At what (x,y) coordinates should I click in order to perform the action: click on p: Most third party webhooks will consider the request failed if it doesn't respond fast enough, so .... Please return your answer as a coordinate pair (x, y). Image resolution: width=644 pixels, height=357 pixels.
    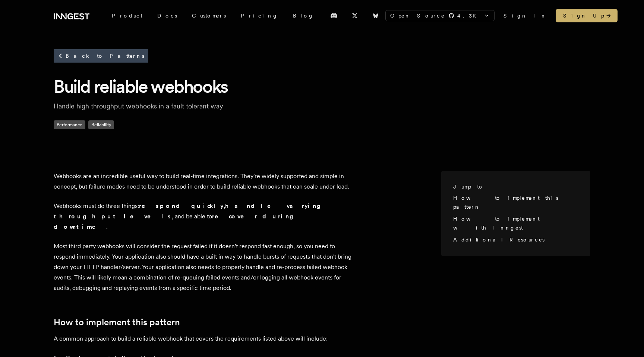
    Looking at the image, I should click on (203, 267).